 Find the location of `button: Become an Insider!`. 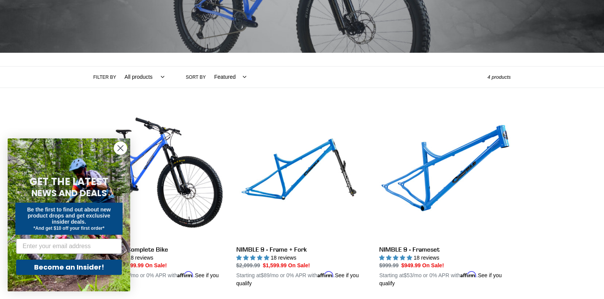

button: Become an Insider! is located at coordinates (69, 268).